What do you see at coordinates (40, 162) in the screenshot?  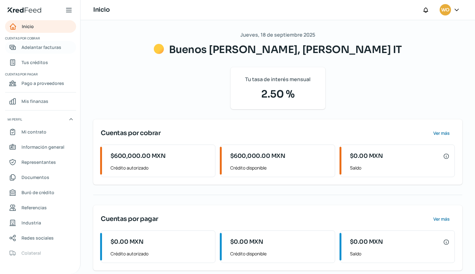 I see `a: Representantes` at bounding box center [40, 162].